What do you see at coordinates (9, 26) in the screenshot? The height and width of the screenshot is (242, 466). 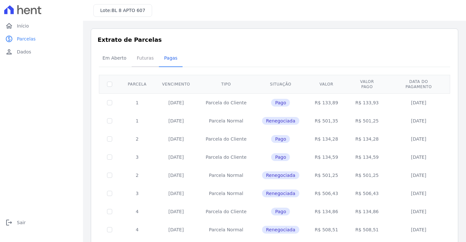 I see `i: home` at bounding box center [9, 26].